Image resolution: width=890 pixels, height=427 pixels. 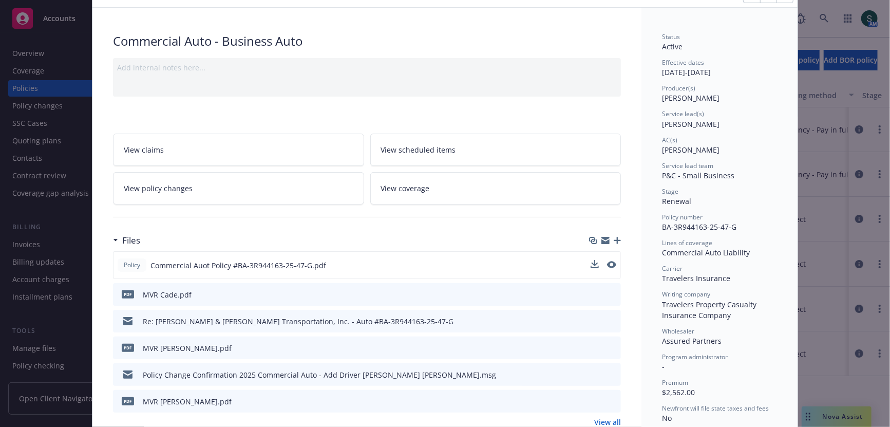 I want to click on span: Commercial Auot Policy #BA-3R944163-25-47-G.pdf, so click(x=238, y=265).